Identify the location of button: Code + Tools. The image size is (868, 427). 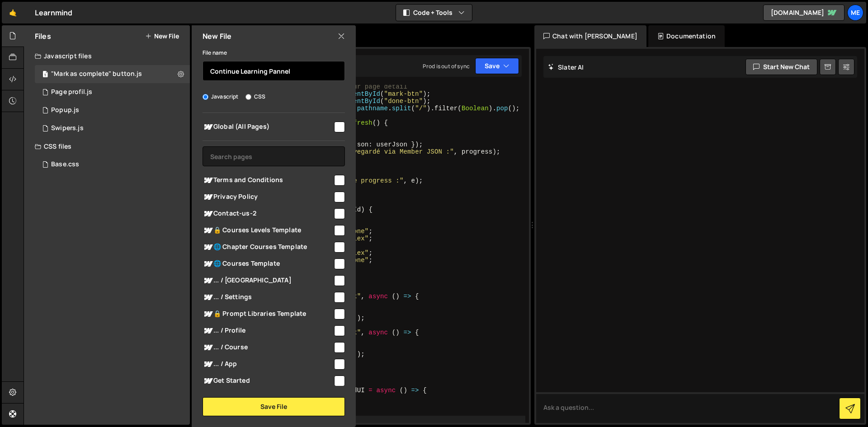
(434, 13).